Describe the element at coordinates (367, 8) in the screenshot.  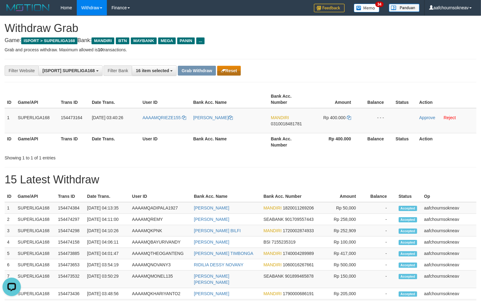
I see `img: Button%20Memo.svg` at that location.